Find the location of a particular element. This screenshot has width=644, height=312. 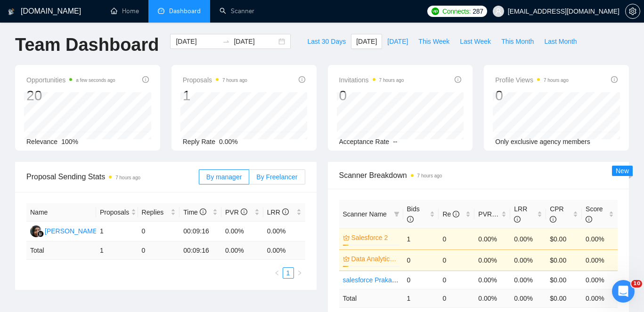

span: This Week is located at coordinates (434, 41).